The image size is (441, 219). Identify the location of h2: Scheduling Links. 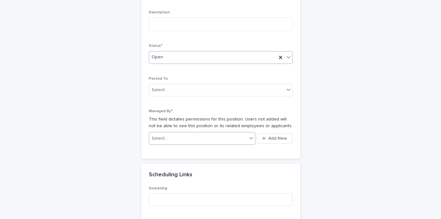
(171, 175).